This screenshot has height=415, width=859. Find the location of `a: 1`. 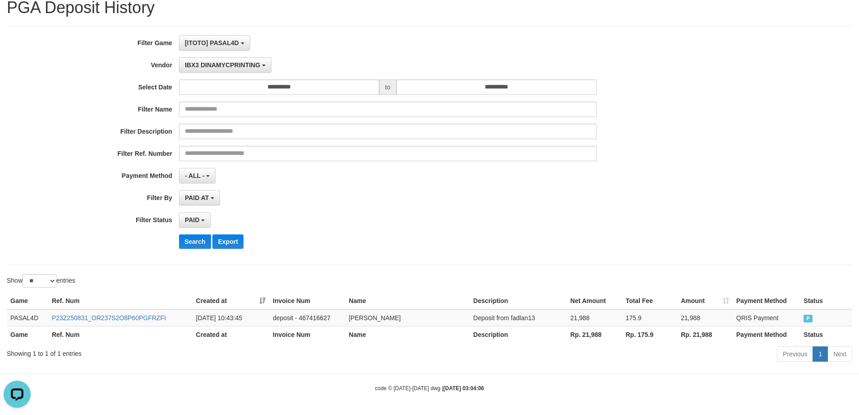

a: 1 is located at coordinates (821, 354).